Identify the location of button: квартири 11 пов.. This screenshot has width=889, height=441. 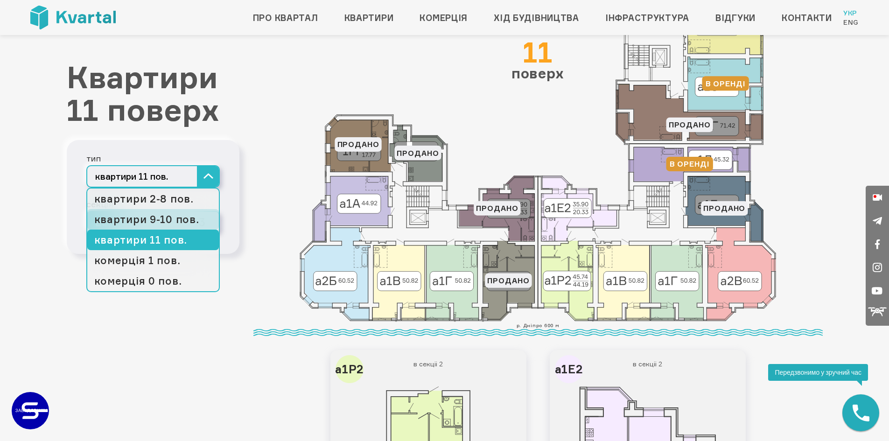
(153, 176).